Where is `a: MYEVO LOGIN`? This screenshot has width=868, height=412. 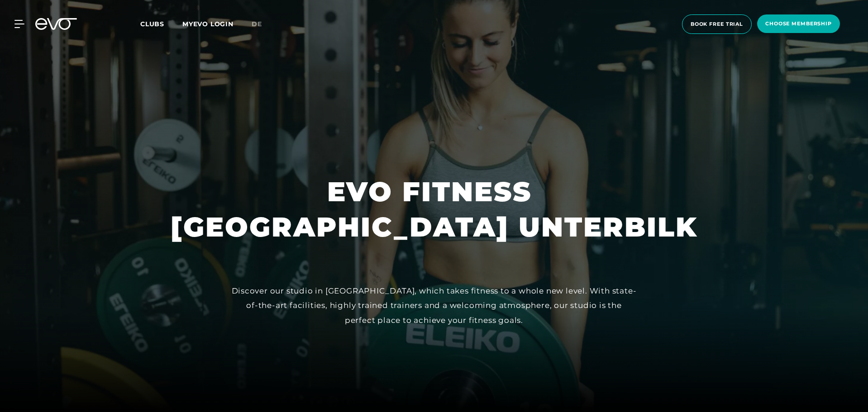
a: MYEVO LOGIN is located at coordinates (208, 24).